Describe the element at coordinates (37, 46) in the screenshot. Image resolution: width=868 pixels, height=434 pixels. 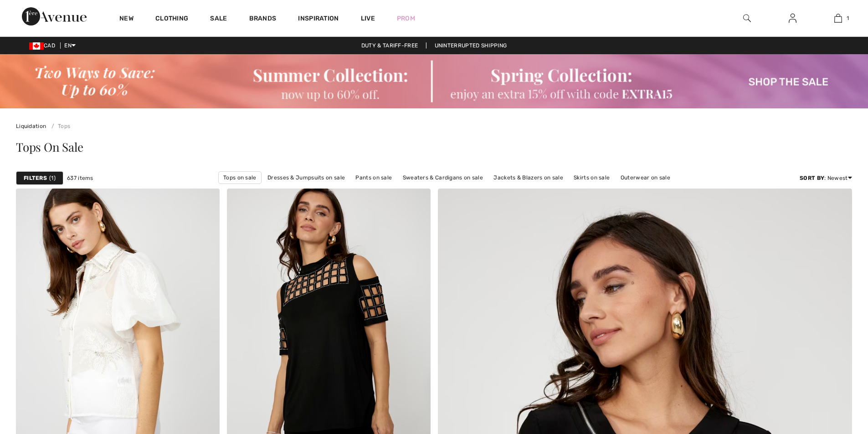
I see `img: Canadian Dollar` at that location.